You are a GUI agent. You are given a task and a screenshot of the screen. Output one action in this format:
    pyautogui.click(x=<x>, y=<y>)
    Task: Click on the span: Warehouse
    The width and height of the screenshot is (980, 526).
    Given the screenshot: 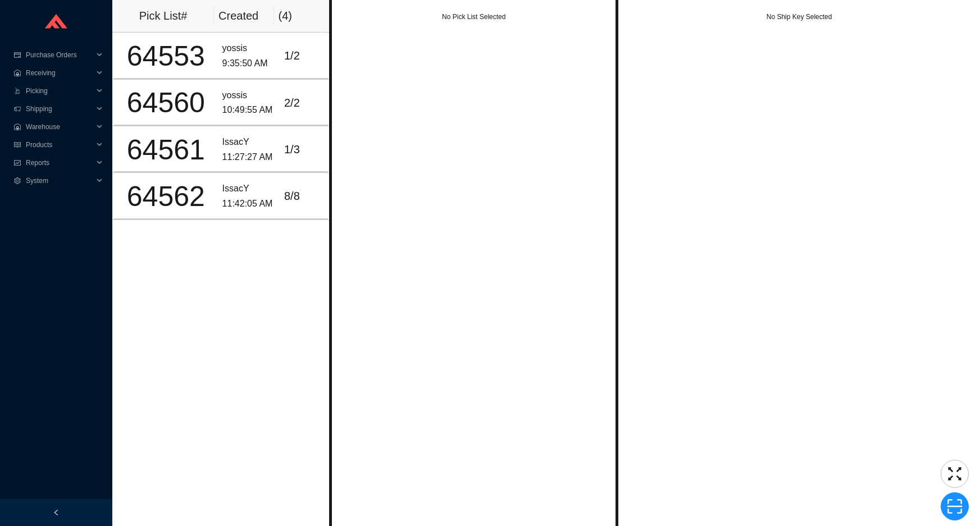 What is the action you would take?
    pyautogui.click(x=60, y=127)
    